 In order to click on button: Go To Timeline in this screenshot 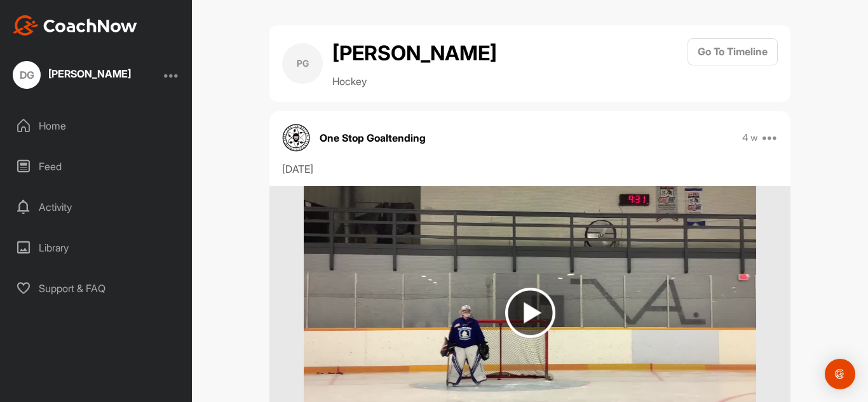, I will do `click(732, 51)`.